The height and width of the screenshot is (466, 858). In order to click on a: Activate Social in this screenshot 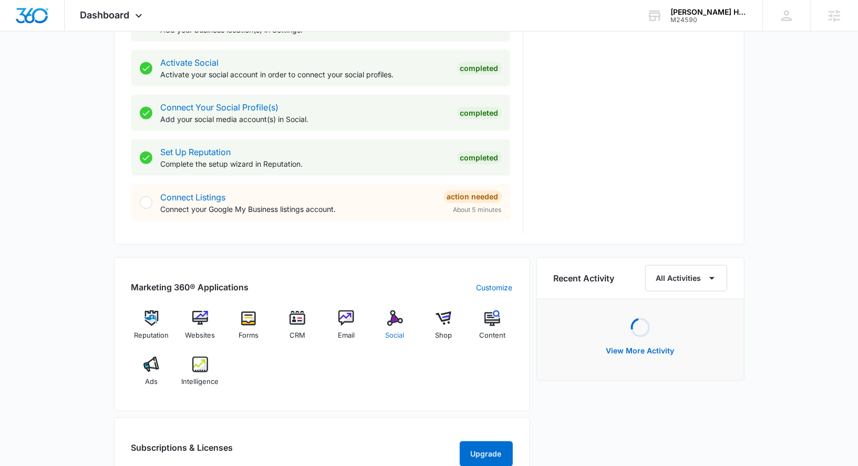, I will do `click(190, 63)`.